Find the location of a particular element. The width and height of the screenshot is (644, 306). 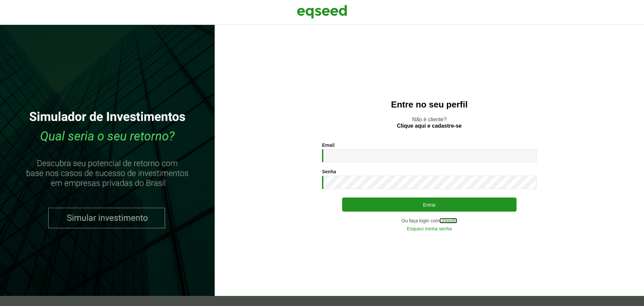

p: Não é cliente? is located at coordinates (429, 123).